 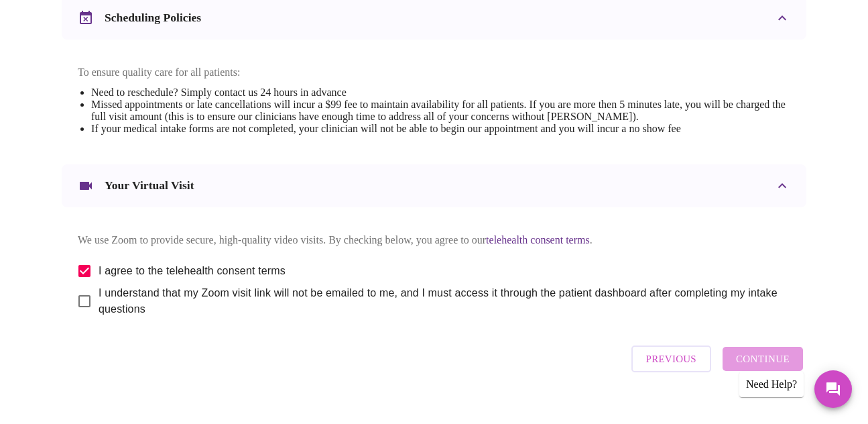 I want to click on button: Previous, so click(x=671, y=359).